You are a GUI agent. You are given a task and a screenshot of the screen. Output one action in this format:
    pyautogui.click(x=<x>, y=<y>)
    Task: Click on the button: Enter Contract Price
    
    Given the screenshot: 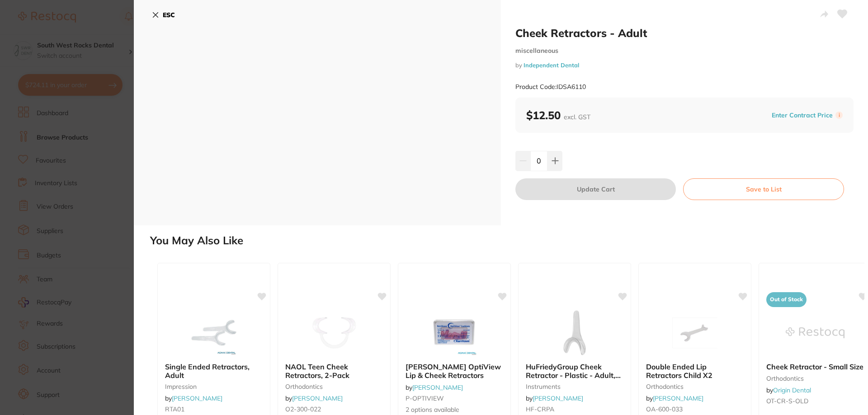 What is the action you would take?
    pyautogui.click(x=802, y=115)
    